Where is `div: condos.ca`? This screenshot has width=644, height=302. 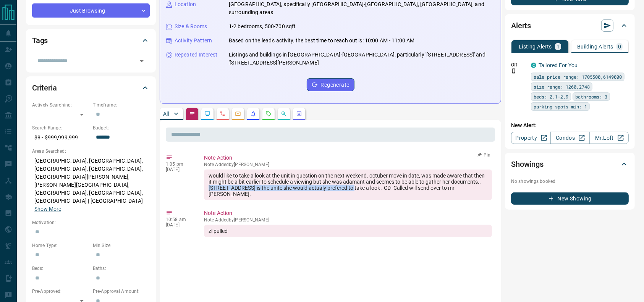 div: condos.ca is located at coordinates (533, 65).